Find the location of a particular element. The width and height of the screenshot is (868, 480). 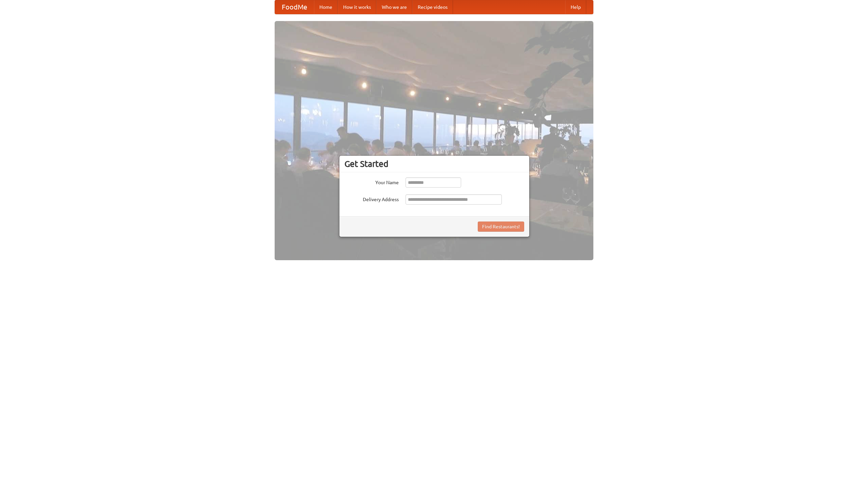

a: Recipe videos is located at coordinates (432, 7).